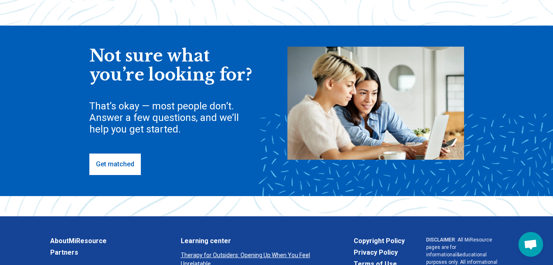  Describe the element at coordinates (172, 117) in the screenshot. I see `div: That’s okay — most people don’t. Answer a few questions, and we’ll help you get started.` at that location.